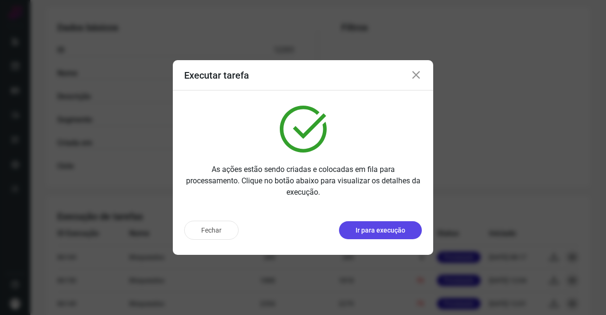  Describe the element at coordinates (216, 75) in the screenshot. I see `h3: Executar tarefa` at that location.